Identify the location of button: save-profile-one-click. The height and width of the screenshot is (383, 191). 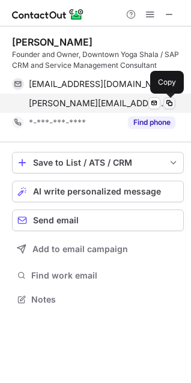
(98, 162).